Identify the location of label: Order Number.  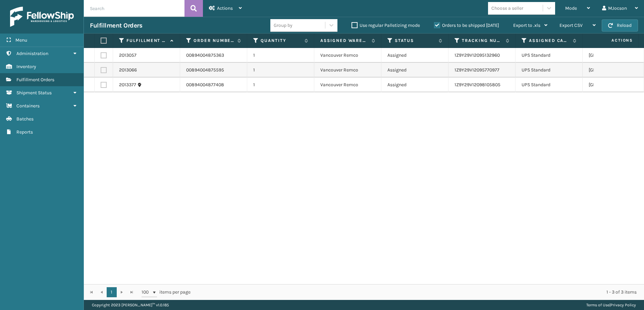
(214, 41).